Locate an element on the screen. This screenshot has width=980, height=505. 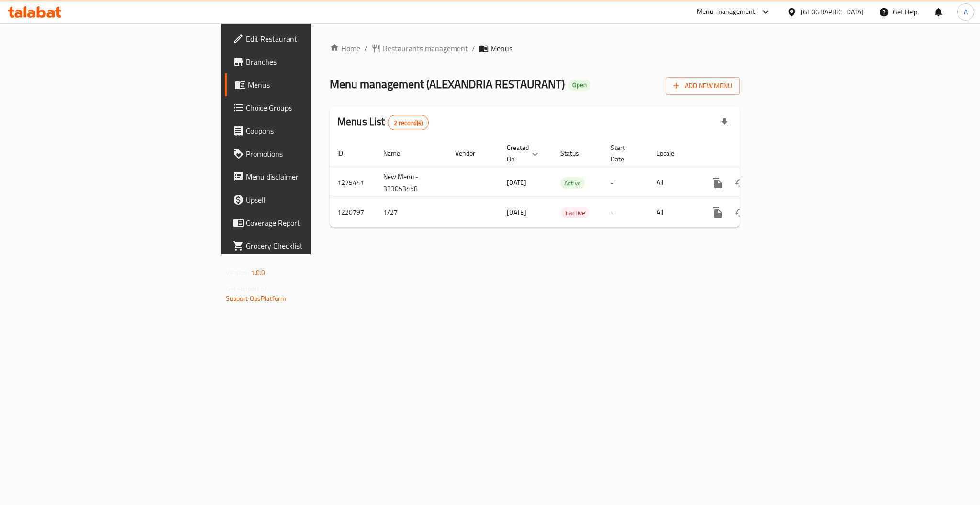
div: Menu-management is located at coordinates (726, 12).